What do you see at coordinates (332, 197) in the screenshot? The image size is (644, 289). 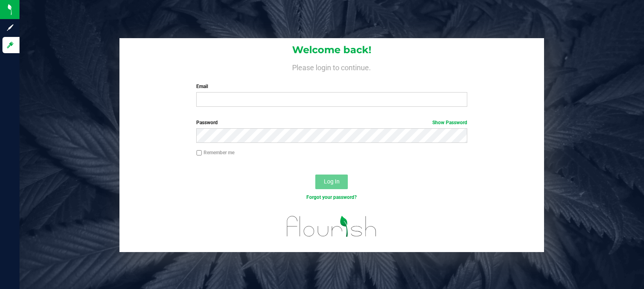 I see `a: Forgot your password?` at bounding box center [332, 197].